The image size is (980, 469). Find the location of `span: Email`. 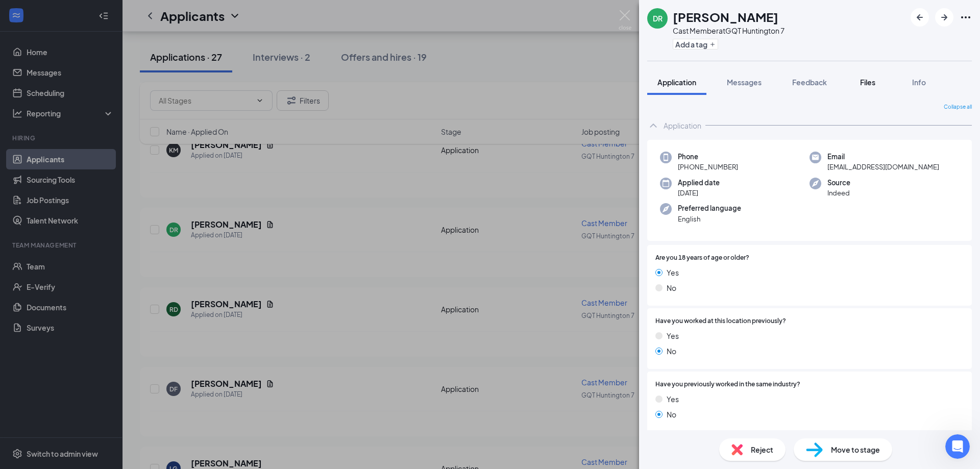

span: Email is located at coordinates (883, 156).